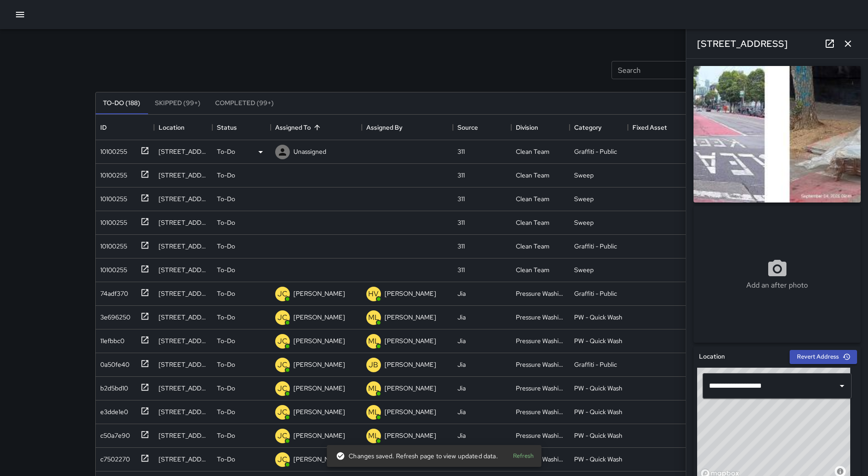 The height and width of the screenshot is (476, 868). Describe the element at coordinates (183, 270) in the screenshot. I see `div: 1231 Market Street` at that location.